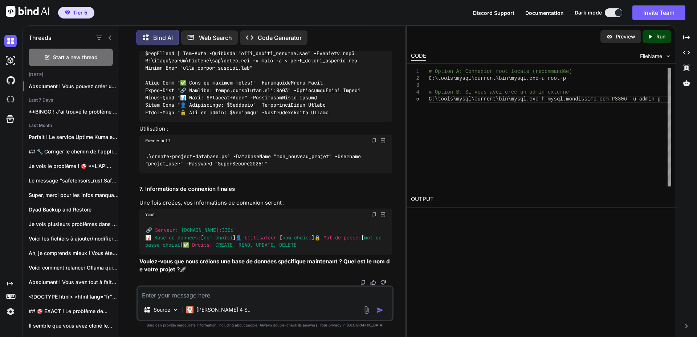 Image resolution: width=697 pixels, height=337 pixels. What do you see at coordinates (158, 141) in the screenshot?
I see `span: Powershell` at bounding box center [158, 141].